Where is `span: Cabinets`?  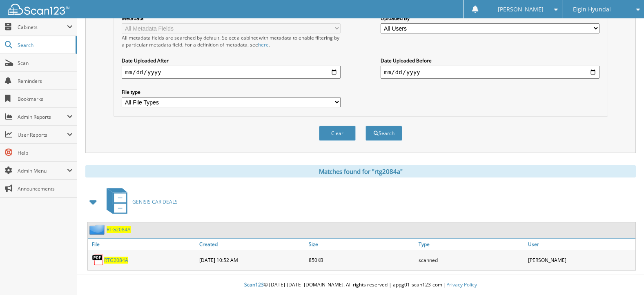 span: Cabinets is located at coordinates (42, 27).